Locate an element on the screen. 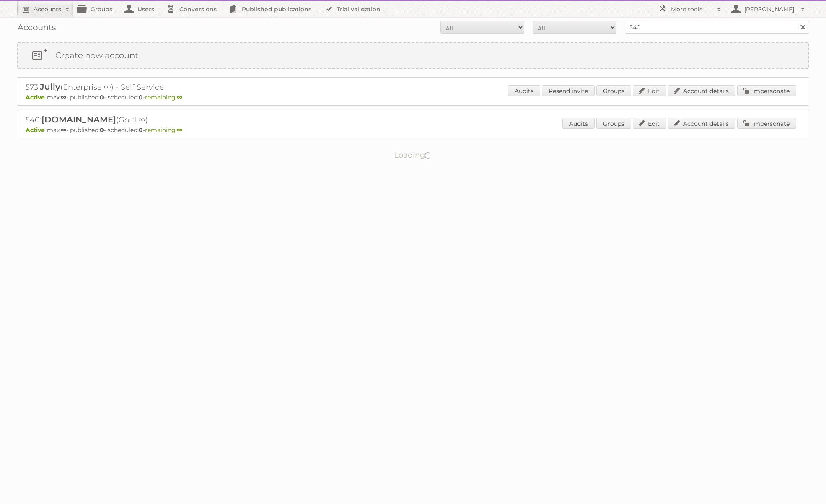  a: Create new account is located at coordinates (413, 55).